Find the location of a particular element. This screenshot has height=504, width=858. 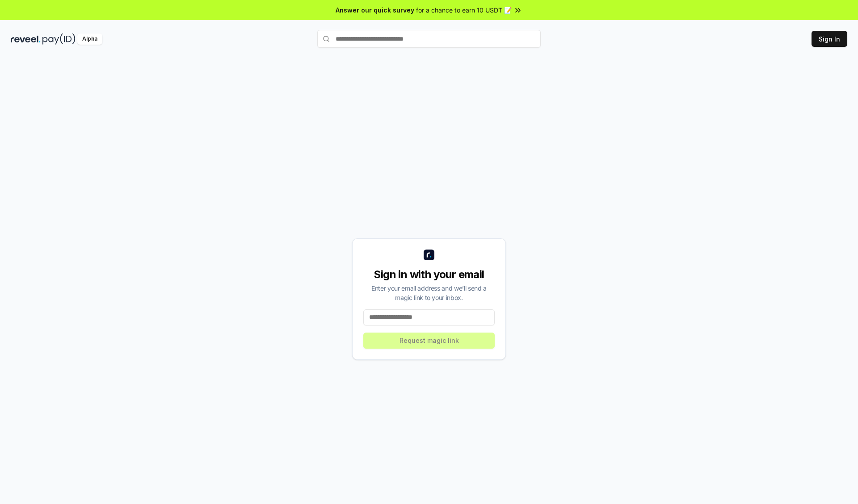

button: Sign In is located at coordinates (829, 39).